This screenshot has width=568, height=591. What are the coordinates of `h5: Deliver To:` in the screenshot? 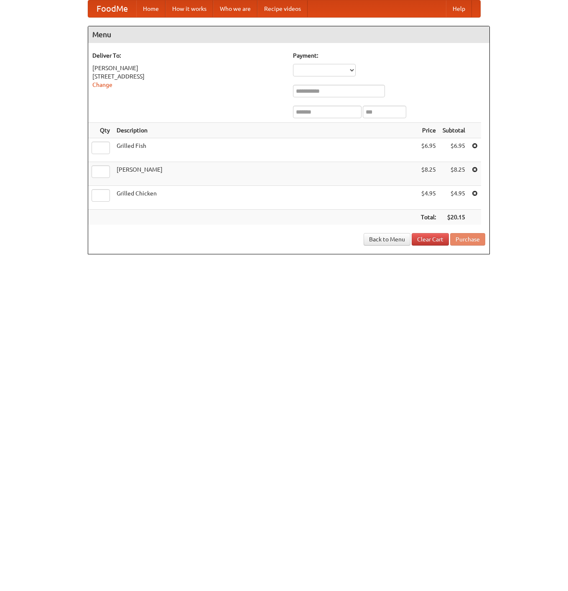 It's located at (188, 56).